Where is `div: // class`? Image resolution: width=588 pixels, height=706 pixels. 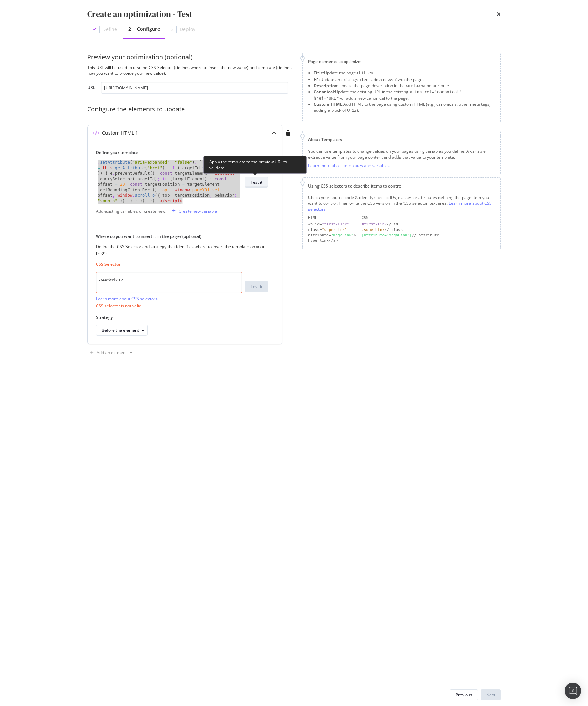
div: // class is located at coordinates (429, 230).